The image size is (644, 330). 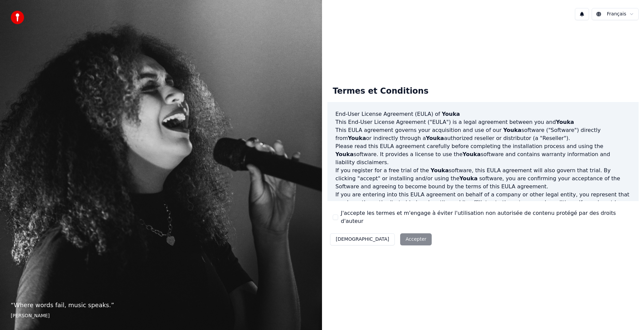 I want to click on p: “ Where words fail, music speaks. ”, so click(x=161, y=305).